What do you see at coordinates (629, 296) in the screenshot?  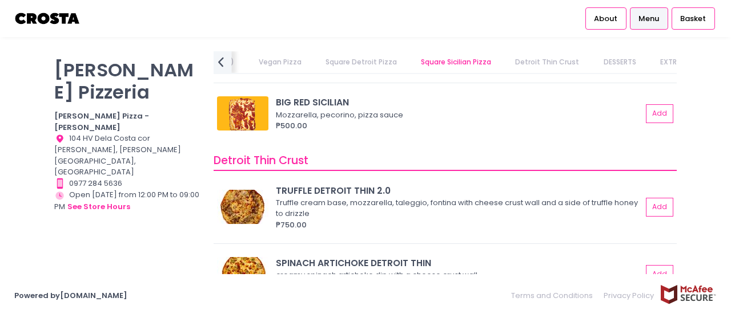 I see `a: Privacy Policy` at bounding box center [629, 296].